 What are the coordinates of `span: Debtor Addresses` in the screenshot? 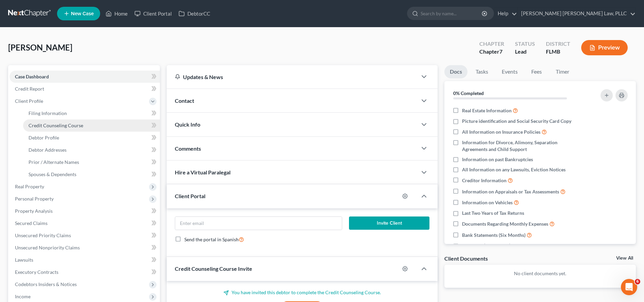 It's located at (47, 149).